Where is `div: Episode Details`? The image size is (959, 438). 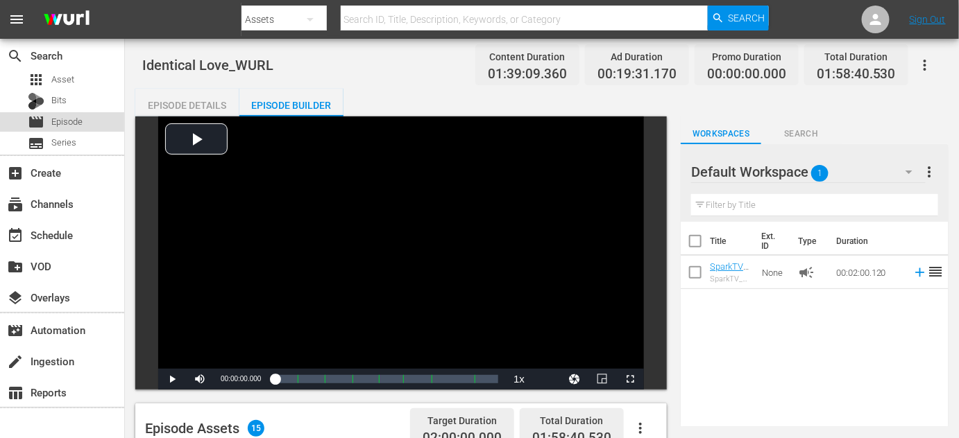 div: Episode Details is located at coordinates (187, 105).